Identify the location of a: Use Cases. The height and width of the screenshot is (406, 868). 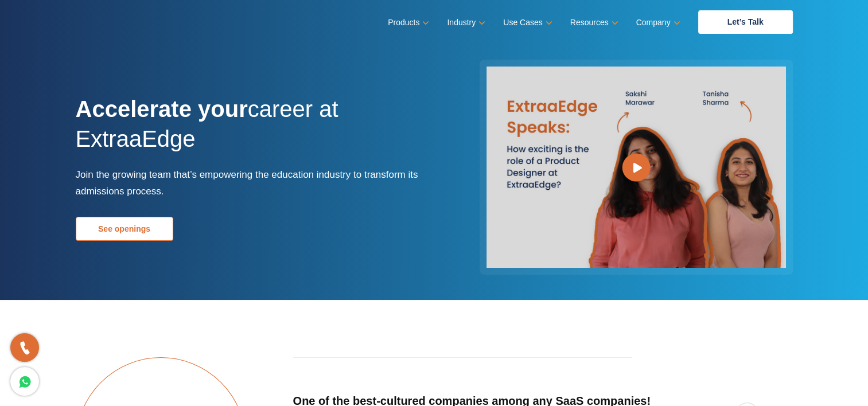
(526, 23).